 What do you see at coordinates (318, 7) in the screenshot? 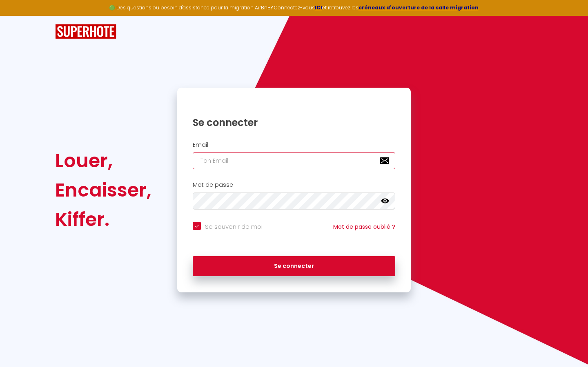
I see `strong: ICI` at bounding box center [318, 7].